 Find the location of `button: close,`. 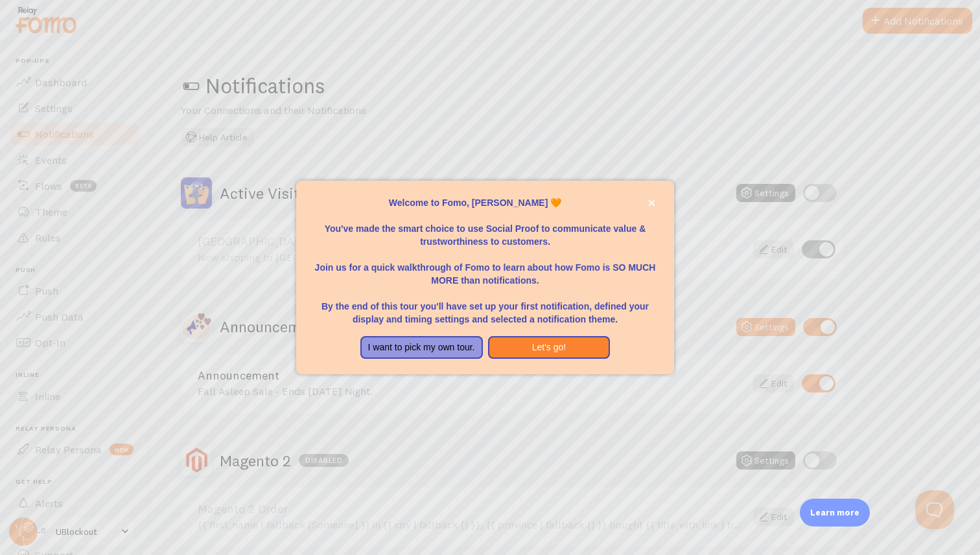

button: close, is located at coordinates (651, 203).